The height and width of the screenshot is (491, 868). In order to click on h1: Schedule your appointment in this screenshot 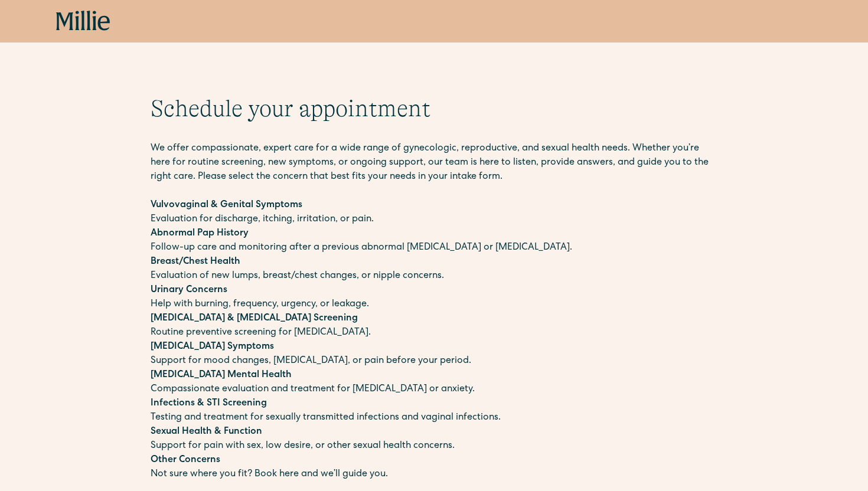, I will do `click(434, 109)`.